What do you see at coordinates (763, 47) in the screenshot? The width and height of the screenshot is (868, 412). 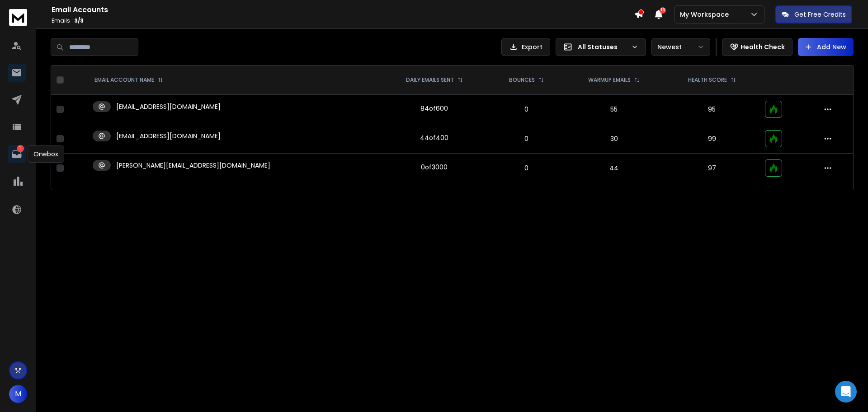 I see `p: Health Check` at bounding box center [763, 47].